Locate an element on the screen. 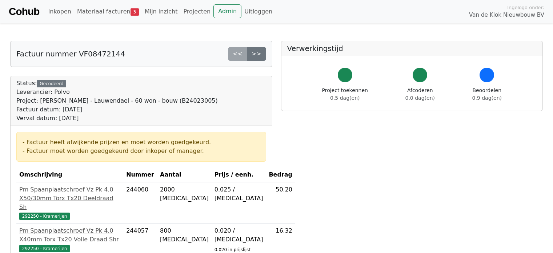 The width and height of the screenshot is (553, 253). span: Ingelogd onder: is located at coordinates (526, 7).